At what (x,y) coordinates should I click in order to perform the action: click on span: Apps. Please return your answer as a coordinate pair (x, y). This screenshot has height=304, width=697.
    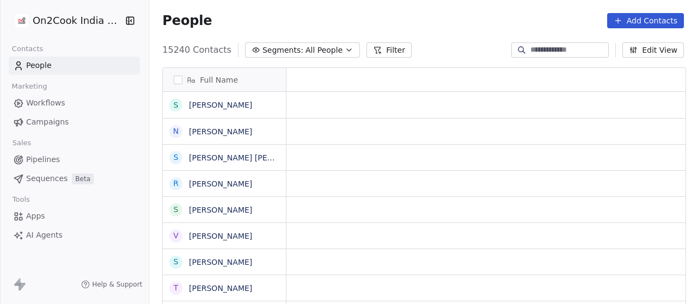
    Looking at the image, I should click on (35, 216).